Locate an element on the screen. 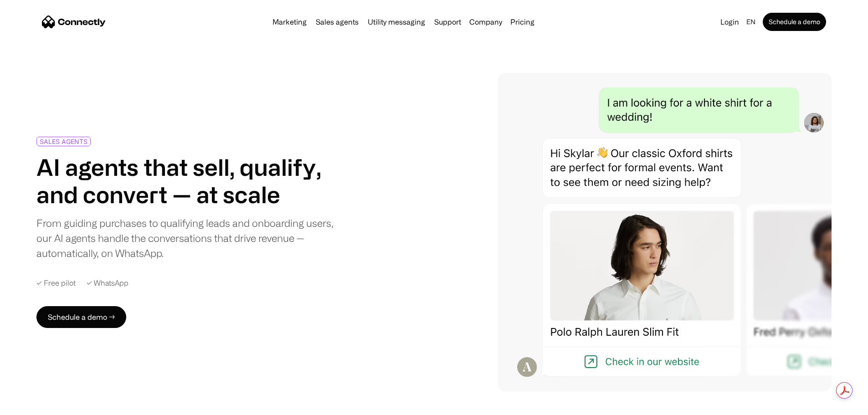  a: Support is located at coordinates (447, 22).